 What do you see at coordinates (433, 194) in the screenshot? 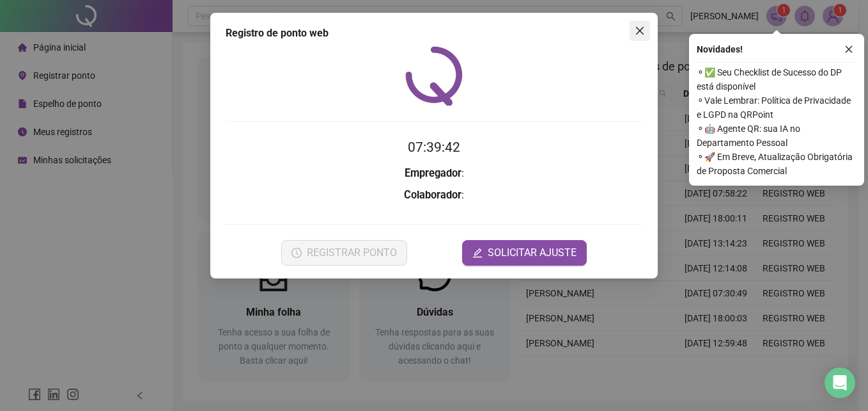
I see `strong: Colaborador` at bounding box center [433, 194].